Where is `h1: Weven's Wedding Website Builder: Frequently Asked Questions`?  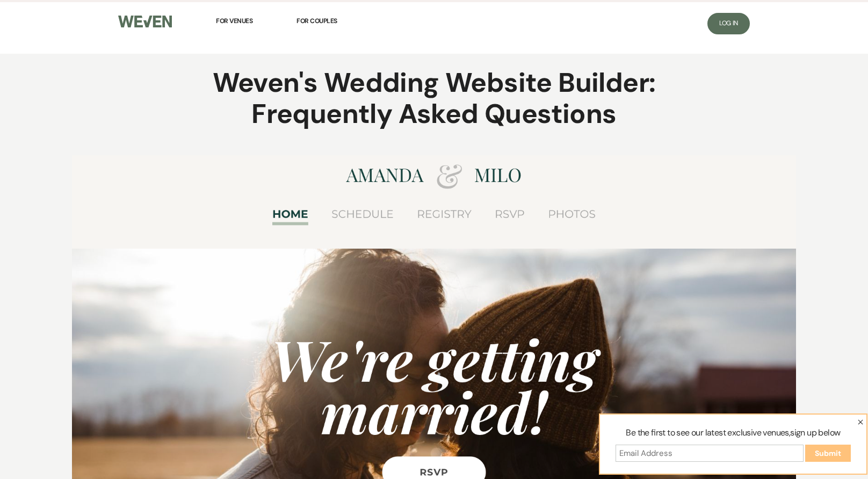 h1: Weven's Wedding Website Builder: Frequently Asked Questions is located at coordinates (433, 98).